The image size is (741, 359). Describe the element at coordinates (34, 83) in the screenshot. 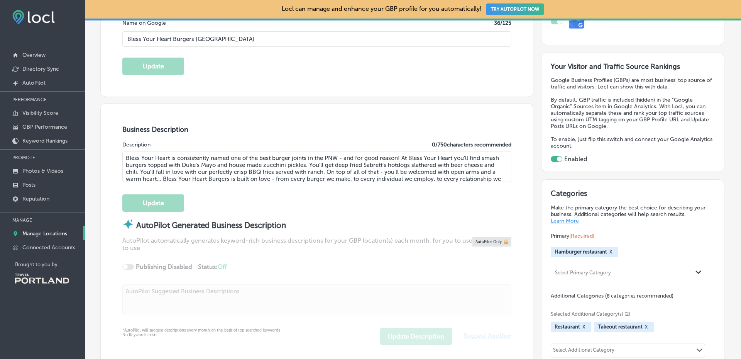

I see `p: AutoPilot` at that location.